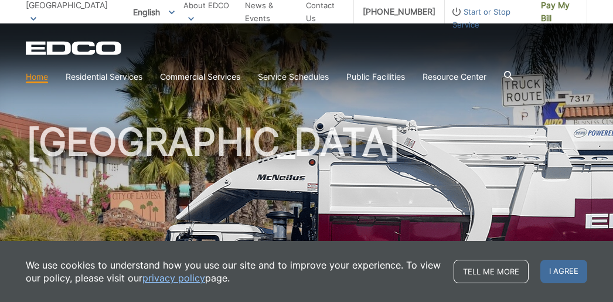 The width and height of the screenshot is (613, 302). I want to click on span: I agree, so click(564, 272).